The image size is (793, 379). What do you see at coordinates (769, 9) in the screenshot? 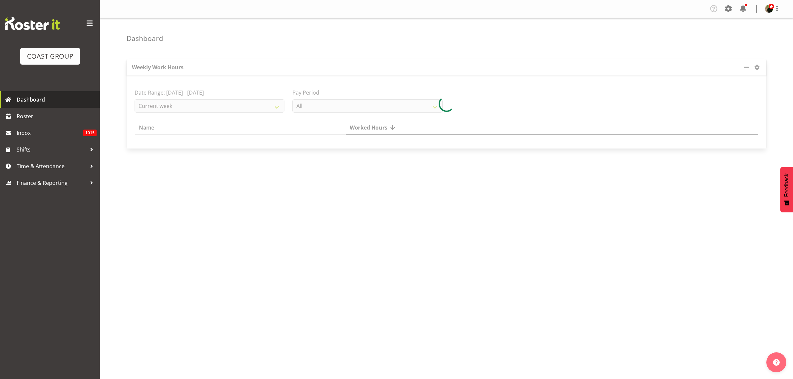
I see `img: micah-hetrick73ebaf9e9aacd948a3fc464753b70555.png` at bounding box center [769, 9].